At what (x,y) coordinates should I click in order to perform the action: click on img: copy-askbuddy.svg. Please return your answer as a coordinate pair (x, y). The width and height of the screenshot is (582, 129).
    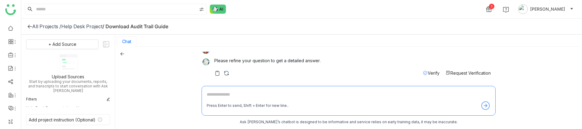
    Looking at the image, I should click on (217, 73).